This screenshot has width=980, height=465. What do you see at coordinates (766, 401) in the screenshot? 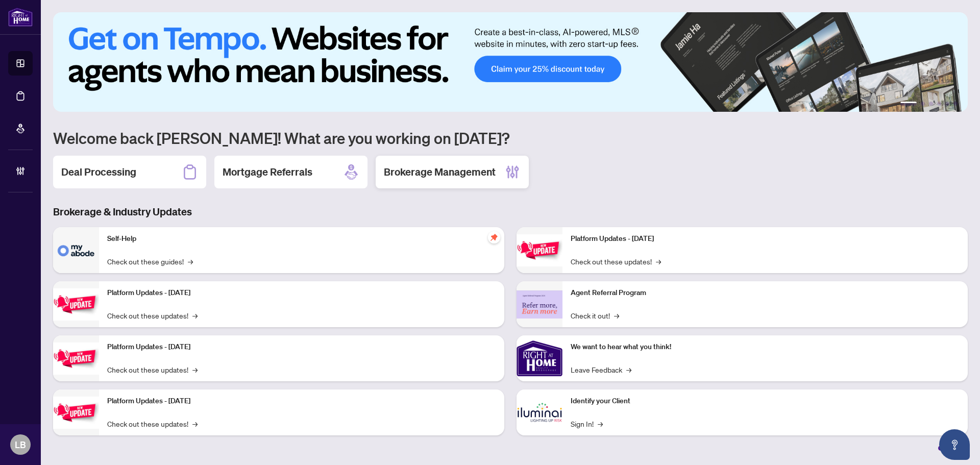
I see `p: Identify your Client` at bounding box center [766, 401].